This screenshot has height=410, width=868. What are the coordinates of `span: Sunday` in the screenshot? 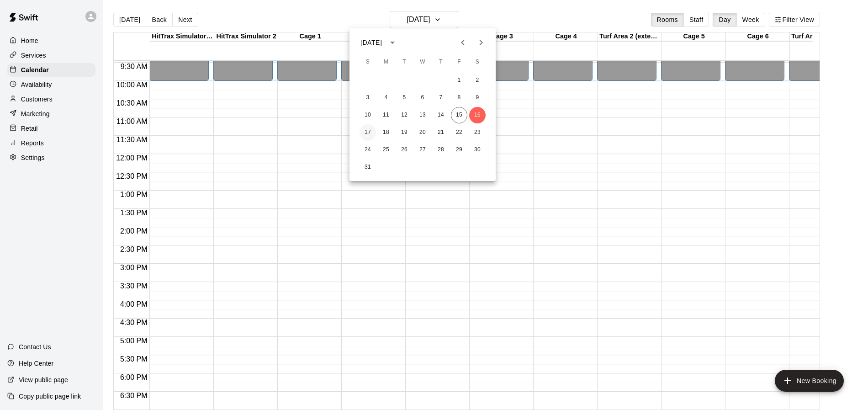 It's located at (368, 62).